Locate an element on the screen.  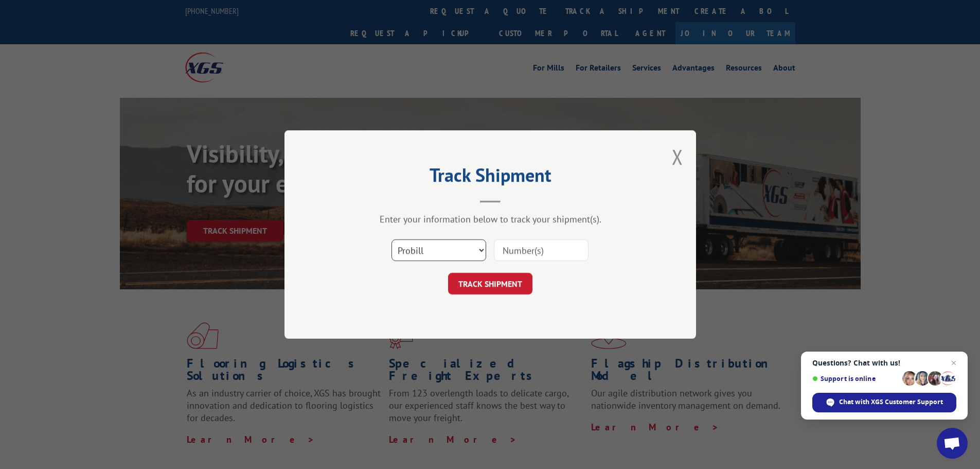
span: Close chat is located at coordinates (954, 363).